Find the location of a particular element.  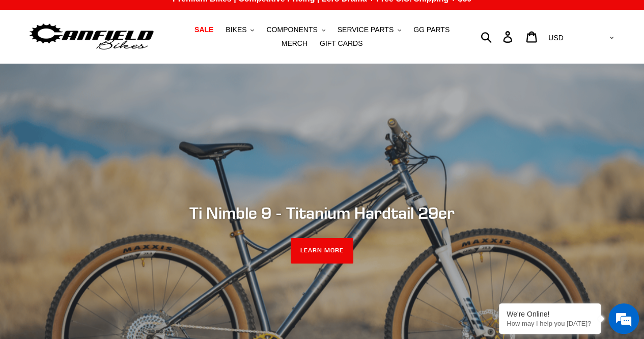

h2: Ti Nimble 9 - Titanium Hardtail 29er is located at coordinates (322, 213).